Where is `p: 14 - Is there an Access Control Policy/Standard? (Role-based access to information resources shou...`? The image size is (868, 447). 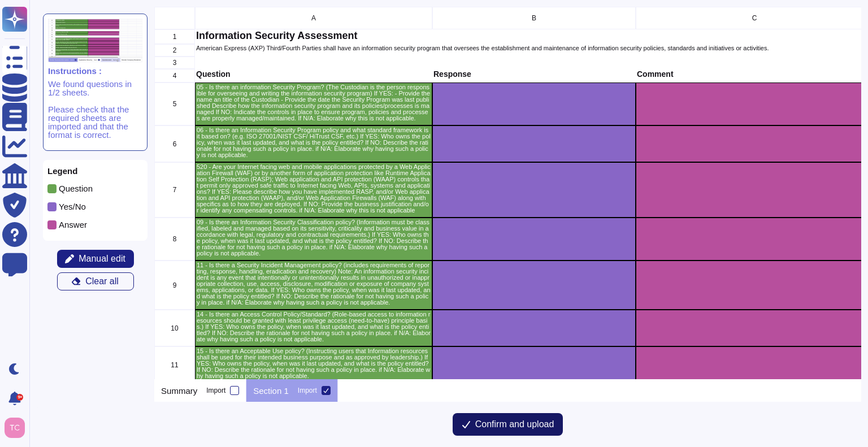 p: 14 - Is there an Access Control Policy/Standard? (Role-based access to information resources shou... is located at coordinates (314, 326).